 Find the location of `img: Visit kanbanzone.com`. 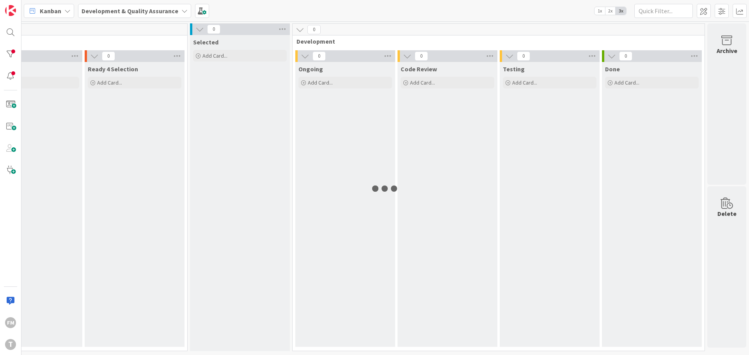

img: Visit kanbanzone.com is located at coordinates (11, 11).